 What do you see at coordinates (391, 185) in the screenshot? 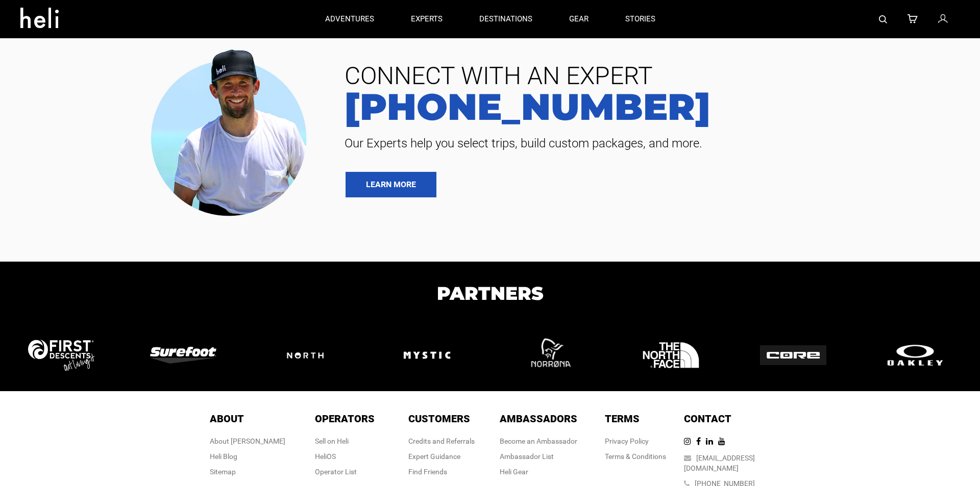
I see `a: LEARN MORE` at bounding box center [391, 185].